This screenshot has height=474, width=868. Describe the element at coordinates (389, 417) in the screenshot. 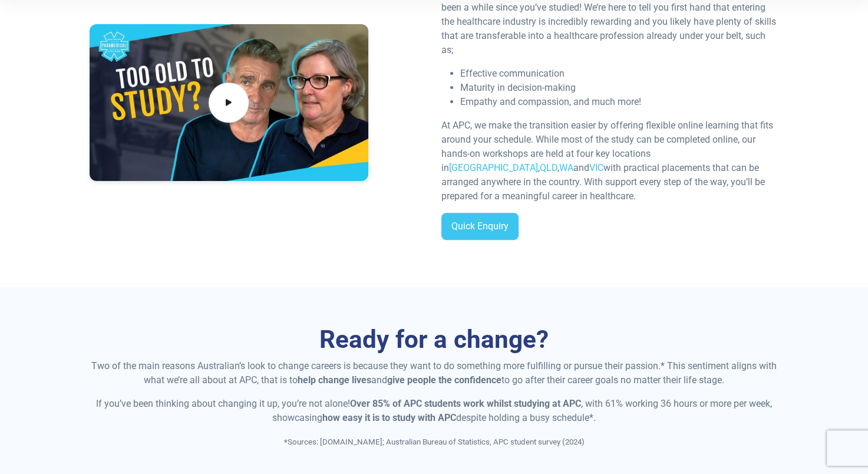

I see `strong: how easy it is to study with APC` at that location.